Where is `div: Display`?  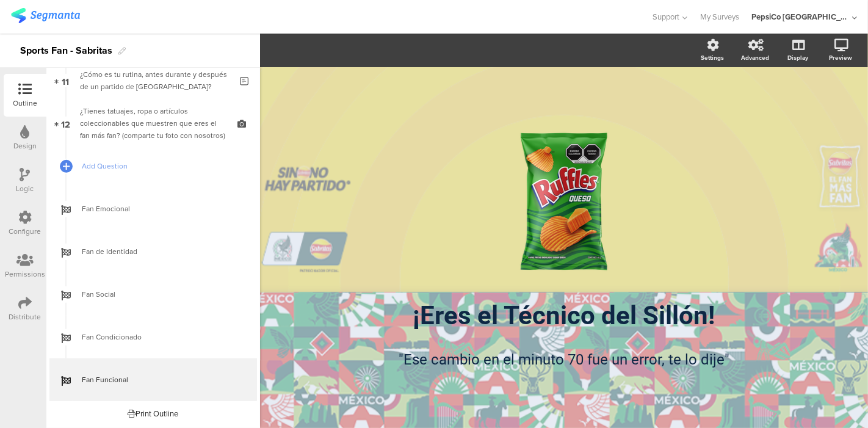 div: Display is located at coordinates (798, 57).